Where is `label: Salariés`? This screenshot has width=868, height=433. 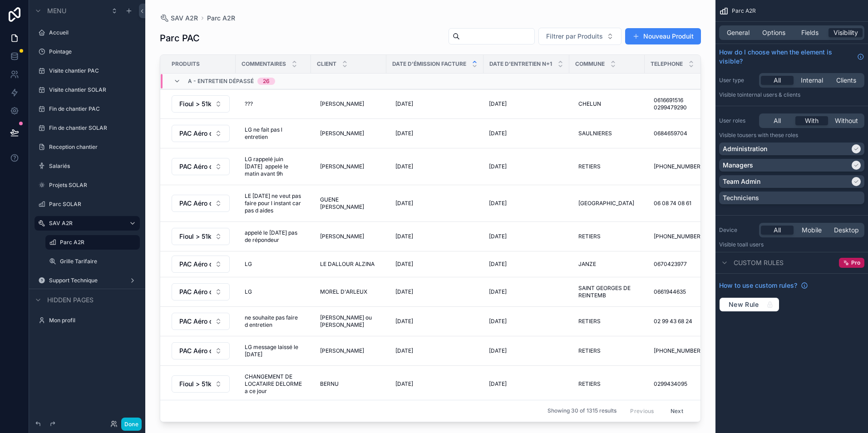
label: Salariés is located at coordinates (94, 166).